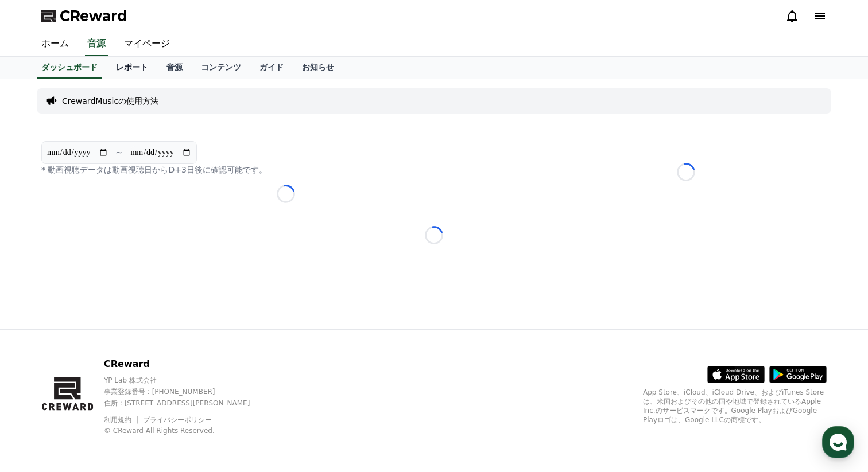 The width and height of the screenshot is (868, 472). What do you see at coordinates (112, 378) in the screenshot?
I see `a: Messages` at bounding box center [112, 378].